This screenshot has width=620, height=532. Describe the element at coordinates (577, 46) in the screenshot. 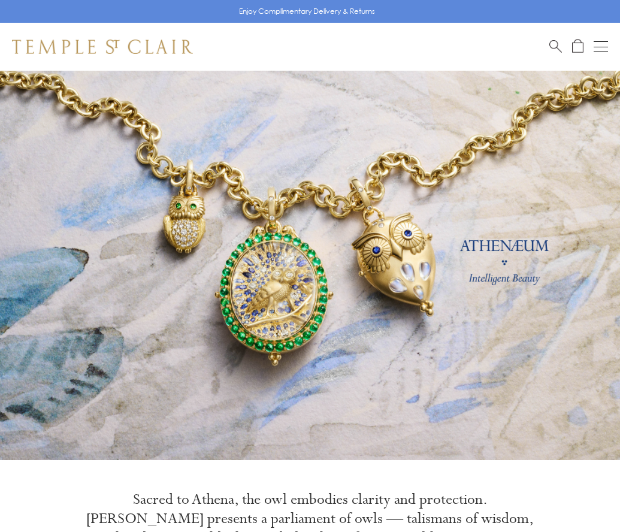

I see `a: Open Shopping Bag` at that location.